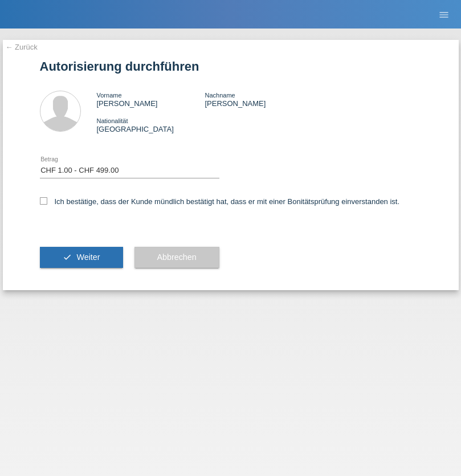 The height and width of the screenshot is (476, 461). What do you see at coordinates (110, 96) in the screenshot?
I see `span: Vorname` at bounding box center [110, 96].